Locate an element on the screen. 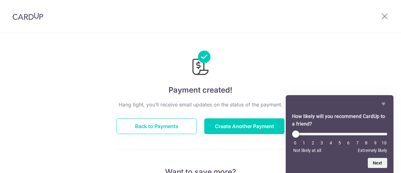  li: 4 is located at coordinates (331, 143).